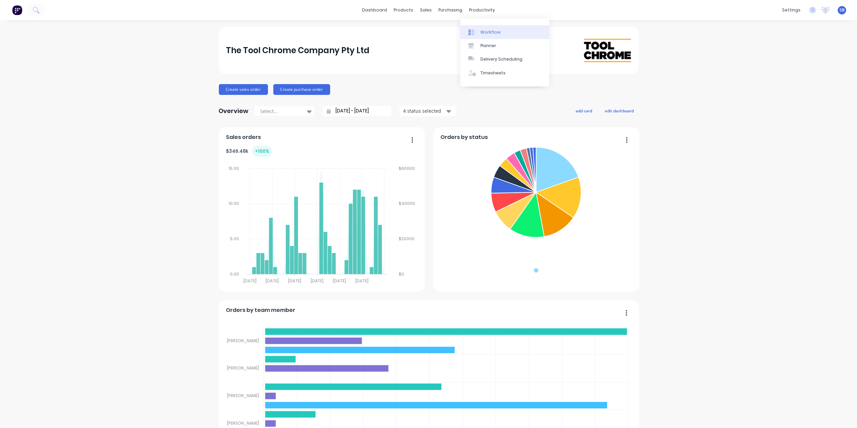 Image resolution: width=857 pixels, height=428 pixels. Describe the element at coordinates (482, 10) in the screenshot. I see `div: productivity` at that location.